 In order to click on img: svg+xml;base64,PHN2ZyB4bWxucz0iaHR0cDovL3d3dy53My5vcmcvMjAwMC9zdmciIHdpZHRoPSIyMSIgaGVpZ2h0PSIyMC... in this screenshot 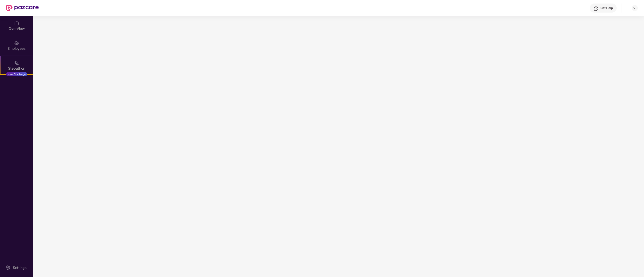, I will do `click(17, 63)`.